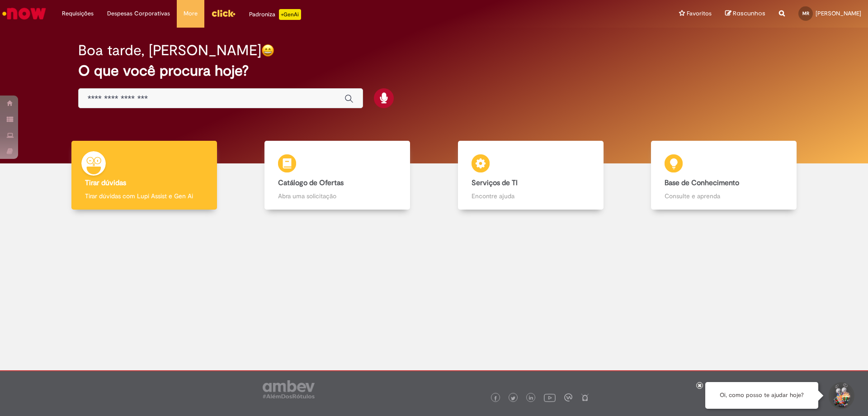 Image resolution: width=868 pixels, height=416 pixels. I want to click on span: Rascunhos, so click(749, 13).